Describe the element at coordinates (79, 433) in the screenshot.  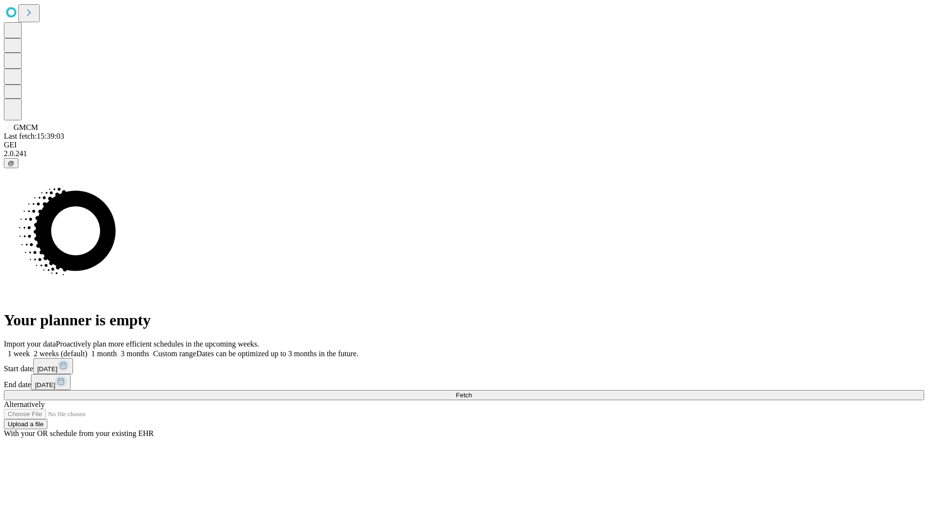
I see `span: With your OR schedule from your existing EHR` at that location.